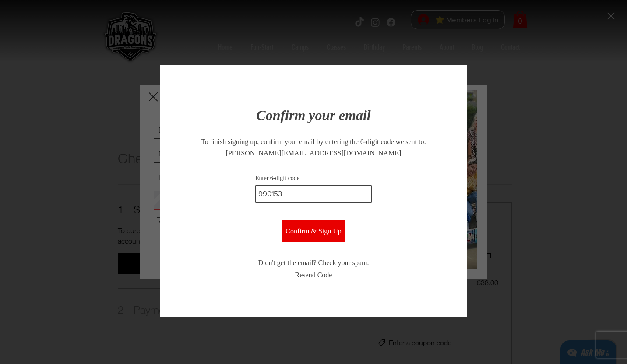 The image size is (627, 364). What do you see at coordinates (314, 232) in the screenshot?
I see `button: Confirm & Sign Up` at bounding box center [314, 232].